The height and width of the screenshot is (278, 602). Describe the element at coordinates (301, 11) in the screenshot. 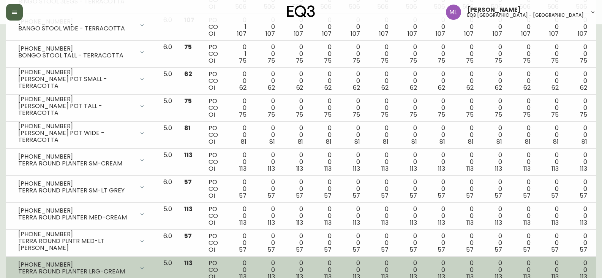

I see `img: logo` at that location.